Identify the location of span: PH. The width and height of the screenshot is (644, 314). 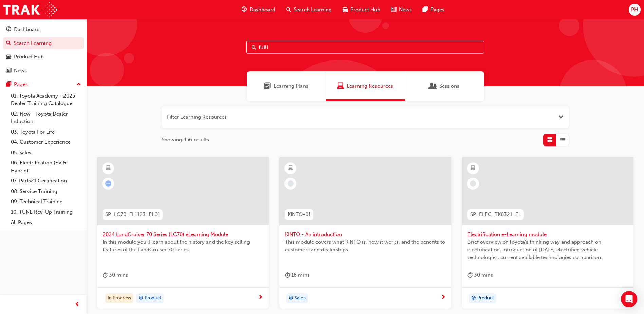
(634, 10).